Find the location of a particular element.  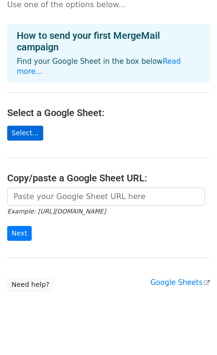

div: Chat Widget is located at coordinates (193, 332).